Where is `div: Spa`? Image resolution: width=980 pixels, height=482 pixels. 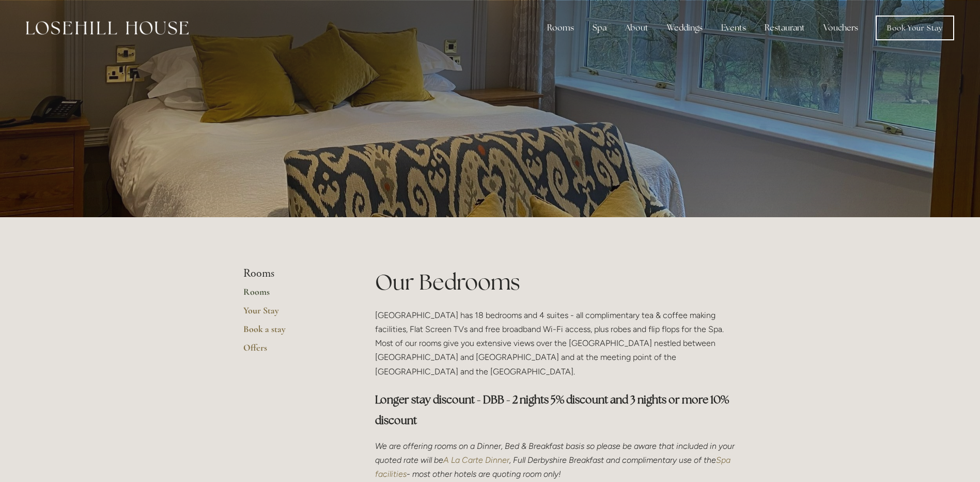
div: Spa is located at coordinates (600, 28).